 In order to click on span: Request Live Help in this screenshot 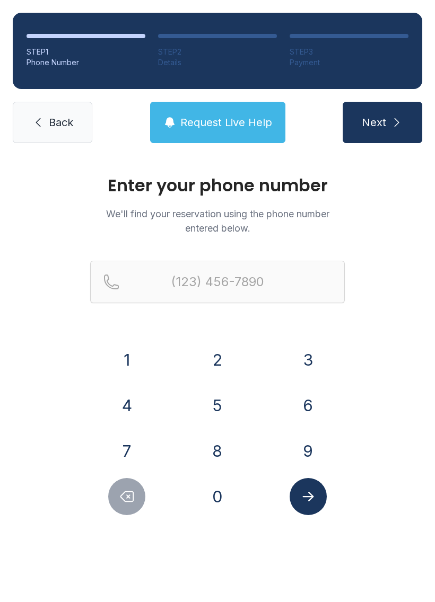, I will do `click(226, 122)`.